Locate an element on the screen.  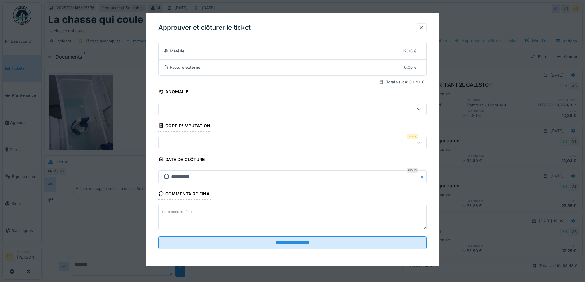
h3: Approuver et clôturer le ticket is located at coordinates (205, 28).